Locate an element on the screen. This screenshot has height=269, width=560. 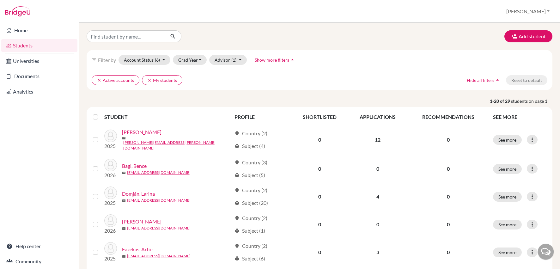
button: Reset to default is located at coordinates (526, 80).